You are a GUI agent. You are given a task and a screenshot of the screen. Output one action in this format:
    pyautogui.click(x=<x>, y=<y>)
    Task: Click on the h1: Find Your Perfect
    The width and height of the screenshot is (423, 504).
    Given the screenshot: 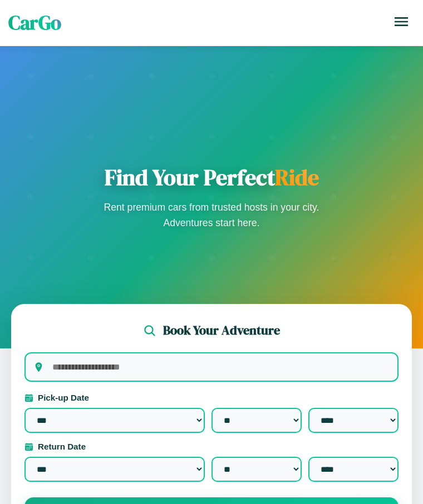 What is the action you would take?
    pyautogui.click(x=211, y=177)
    